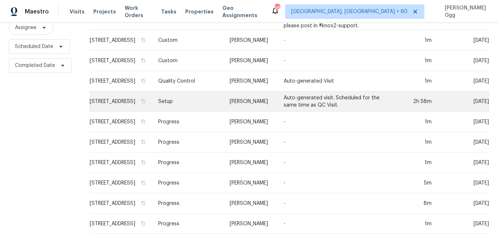  Describe the element at coordinates (77, 12) in the screenshot. I see `span: Visits` at that location.